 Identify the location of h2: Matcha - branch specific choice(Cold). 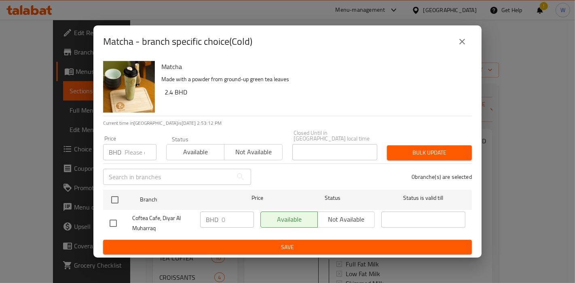
(178, 42).